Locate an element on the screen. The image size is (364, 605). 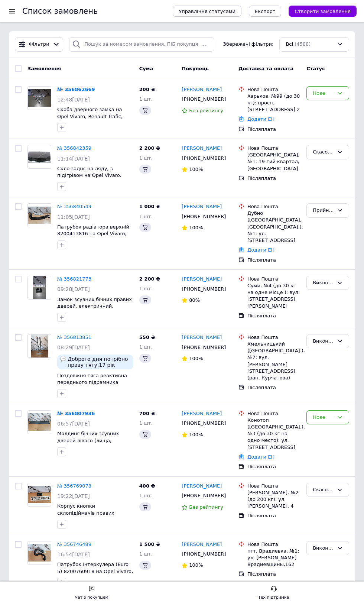
span: Скоба дверного замка на Opel Vivaro, Renault Trafic, Nissan Primastar, Рено Трафік, Опель Віваро,... is located at coordinates (92, 120).